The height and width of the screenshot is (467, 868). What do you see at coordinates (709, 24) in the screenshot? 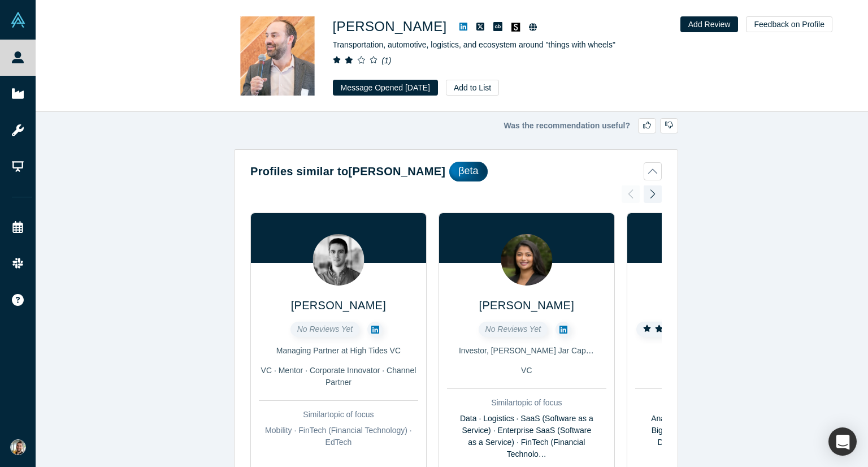
I see `button: Add Review` at bounding box center [709, 24].